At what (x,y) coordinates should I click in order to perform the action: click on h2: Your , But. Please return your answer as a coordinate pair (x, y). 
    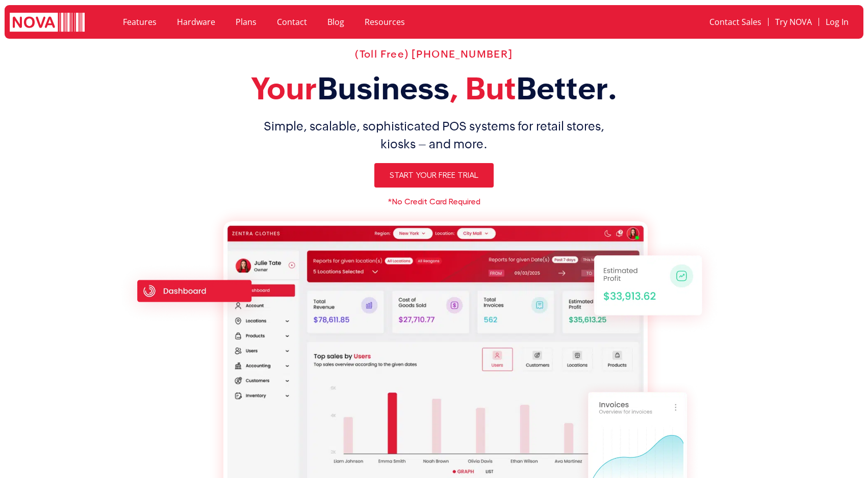
    Looking at the image, I should click on (434, 89).